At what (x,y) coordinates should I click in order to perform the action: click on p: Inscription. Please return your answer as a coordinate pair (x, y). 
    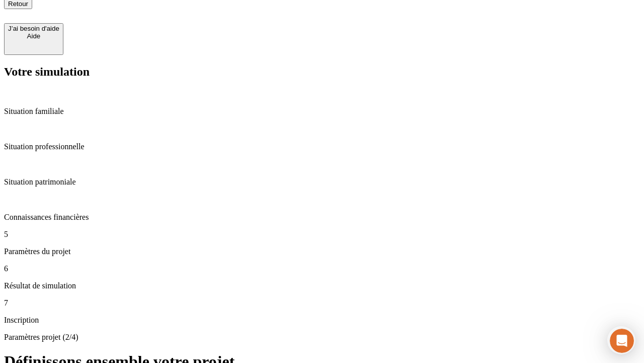
    Looking at the image, I should click on (322, 320).